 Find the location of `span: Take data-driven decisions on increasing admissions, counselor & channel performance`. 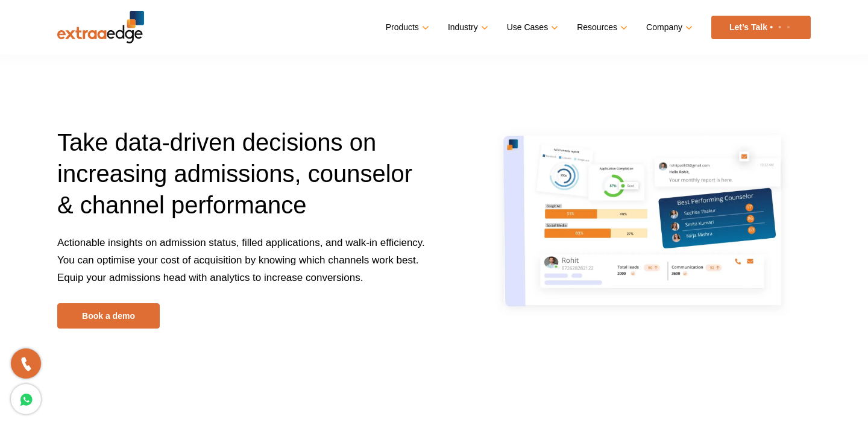

span: Take data-driven decisions on increasing admissions, counselor & channel performance is located at coordinates (235, 174).